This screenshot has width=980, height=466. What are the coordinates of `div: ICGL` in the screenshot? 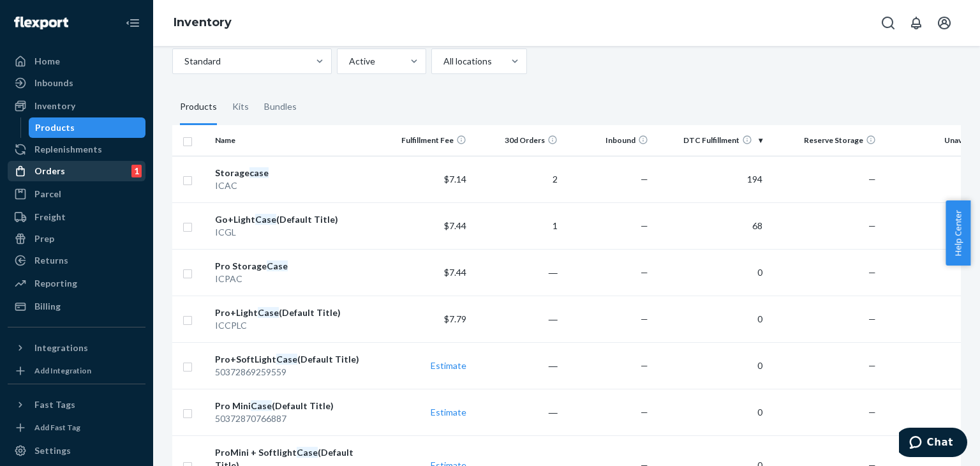 It's located at (295, 232).